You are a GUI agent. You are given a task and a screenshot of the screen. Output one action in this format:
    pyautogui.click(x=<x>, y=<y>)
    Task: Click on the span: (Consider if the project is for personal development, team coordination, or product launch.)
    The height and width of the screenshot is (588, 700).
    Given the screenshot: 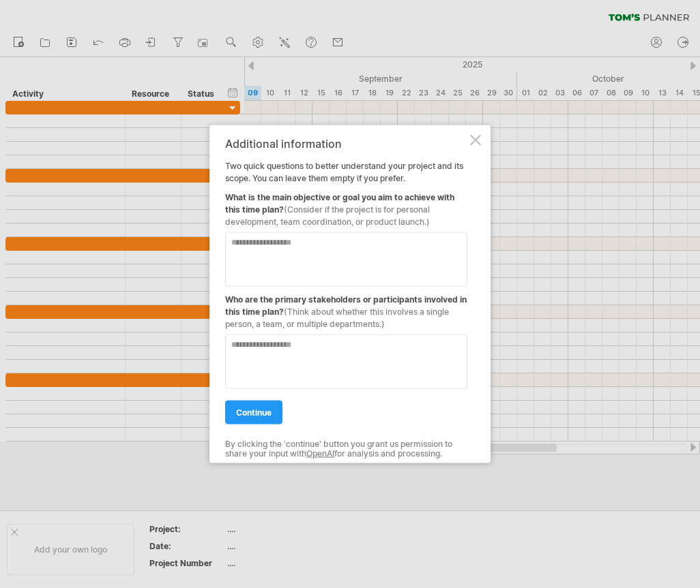 What is the action you would take?
    pyautogui.click(x=328, y=215)
    